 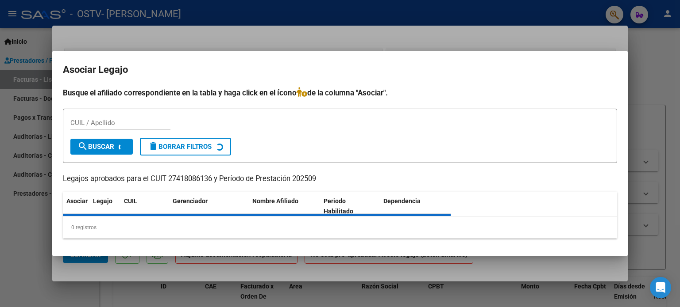 What do you see at coordinates (77, 201) in the screenshot?
I see `span: Asociar` at bounding box center [77, 201].